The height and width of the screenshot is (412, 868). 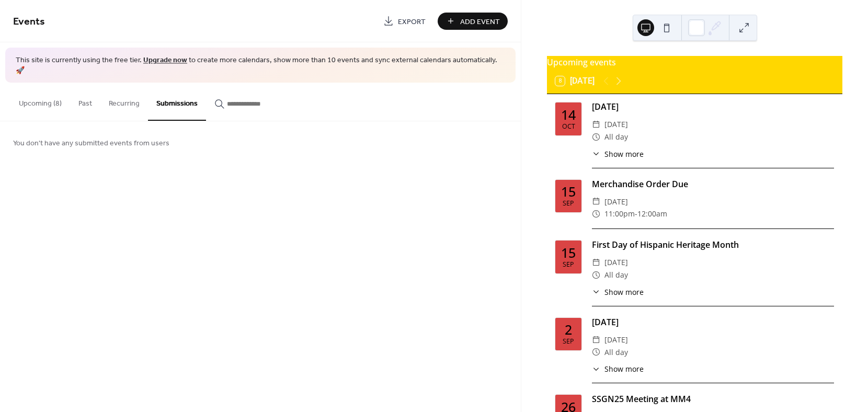 I want to click on div: 14, so click(x=569, y=114).